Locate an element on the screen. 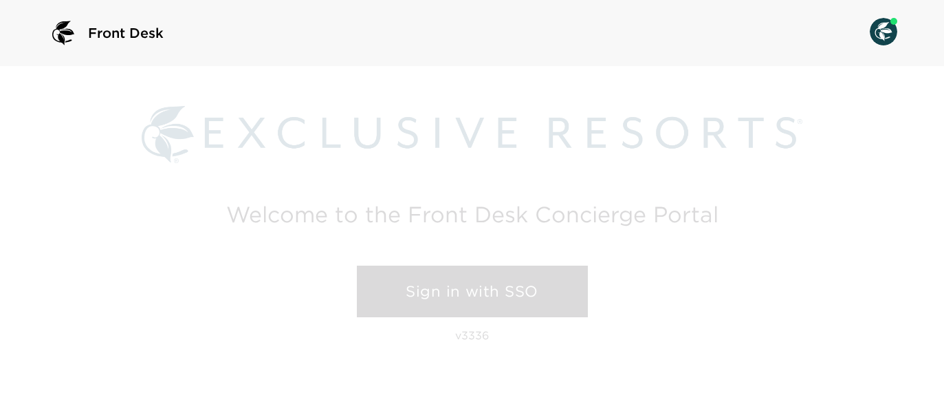 This screenshot has height=393, width=944. a: Sign in with SSO is located at coordinates (472, 291).